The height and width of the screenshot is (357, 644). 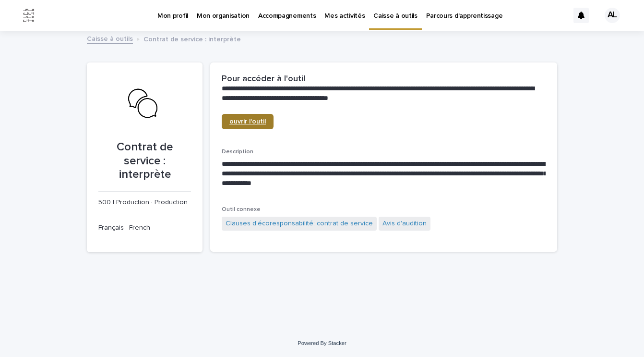 I want to click on a: Powered By Stacker, so click(x=322, y=343).